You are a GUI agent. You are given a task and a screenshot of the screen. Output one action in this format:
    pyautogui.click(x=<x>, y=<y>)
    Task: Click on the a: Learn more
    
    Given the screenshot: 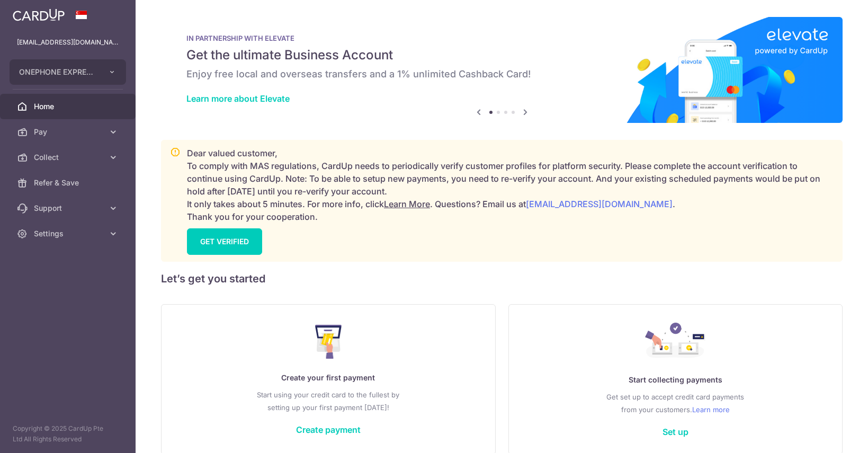 What is the action you would take?
    pyautogui.click(x=711, y=409)
    